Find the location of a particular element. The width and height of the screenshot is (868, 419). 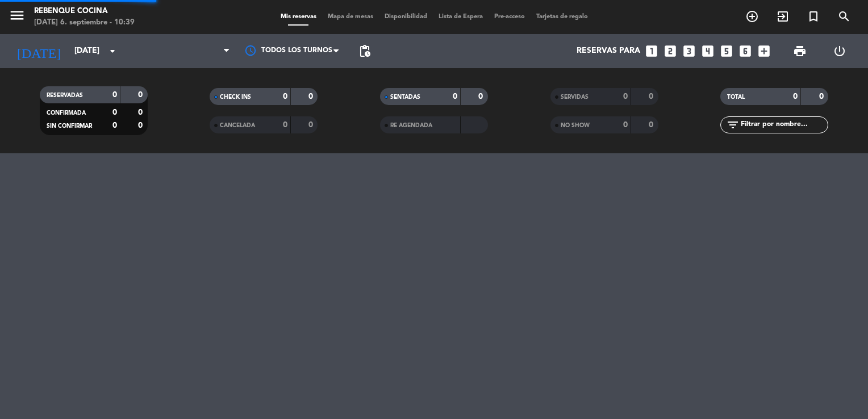

i: looks_4 is located at coordinates (708, 51).